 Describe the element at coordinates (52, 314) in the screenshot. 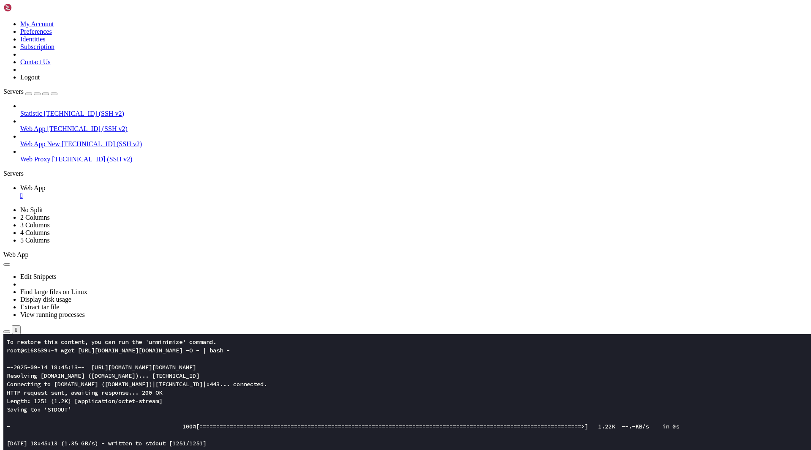

I see `a: View running processes` at that location.